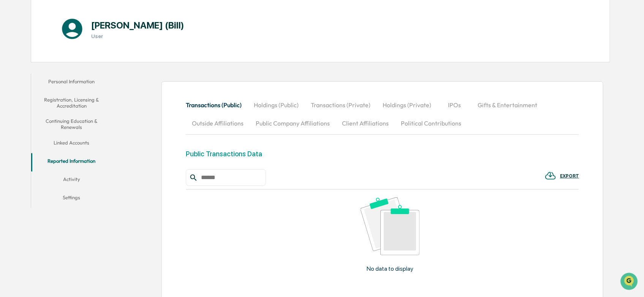 Image resolution: width=644 pixels, height=297 pixels. Describe the element at coordinates (71, 181) in the screenshot. I see `button: Activity` at that location.